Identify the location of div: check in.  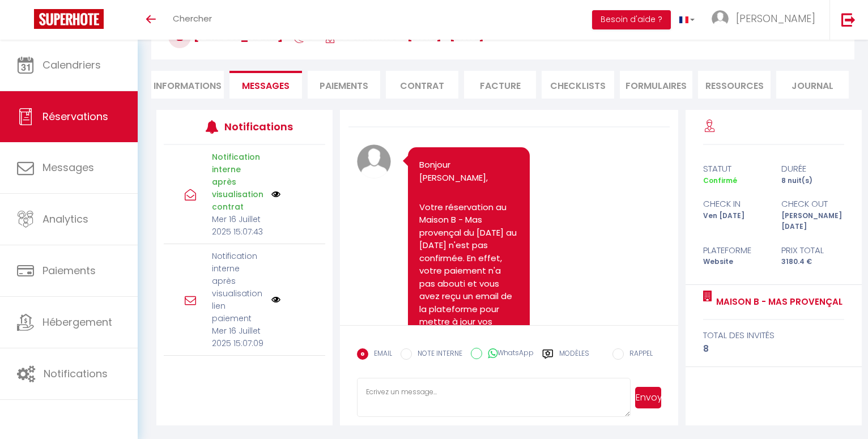
(736, 204).